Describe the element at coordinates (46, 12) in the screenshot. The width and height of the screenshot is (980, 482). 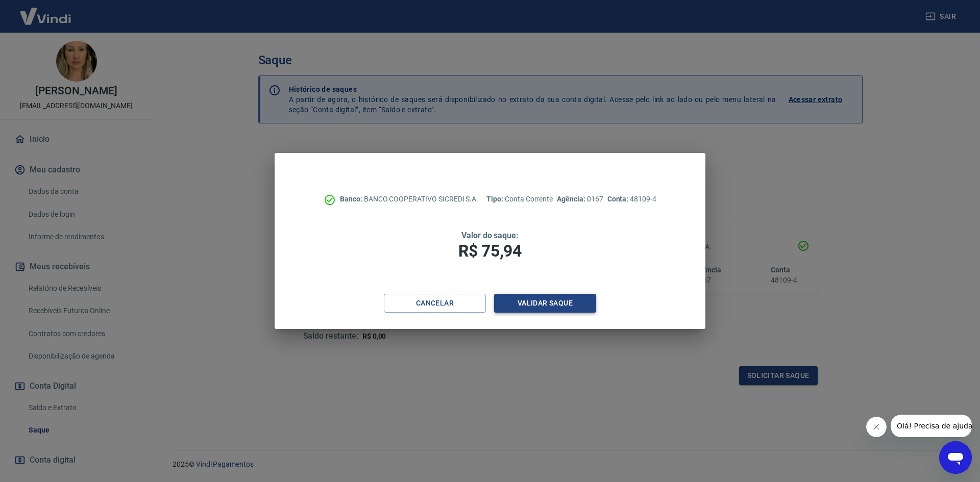
I see `span: Olá! Precisa de ajuda?` at that location.